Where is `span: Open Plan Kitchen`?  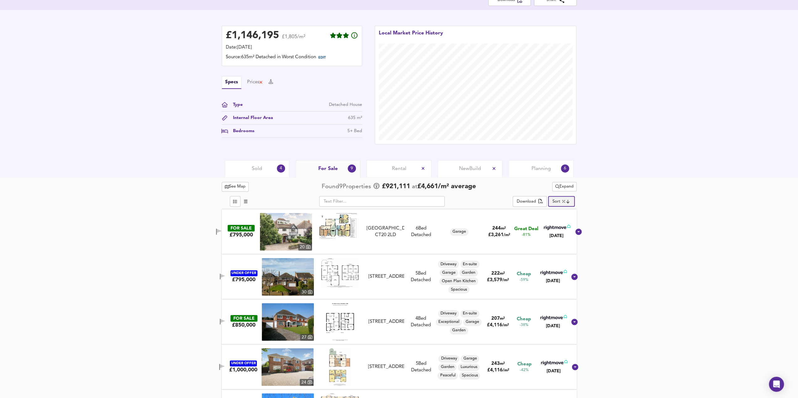
span: Open Plan Kitchen is located at coordinates (459, 281).